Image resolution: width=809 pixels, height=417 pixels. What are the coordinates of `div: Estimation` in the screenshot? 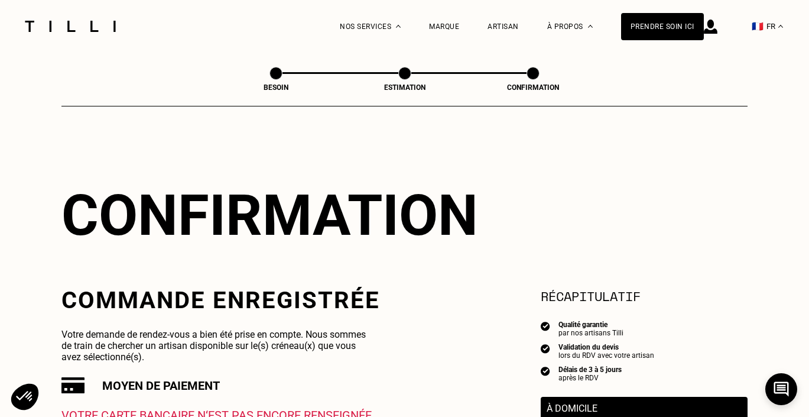 It's located at (405, 87).